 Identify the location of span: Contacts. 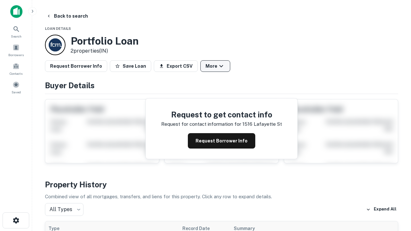
(16, 73).